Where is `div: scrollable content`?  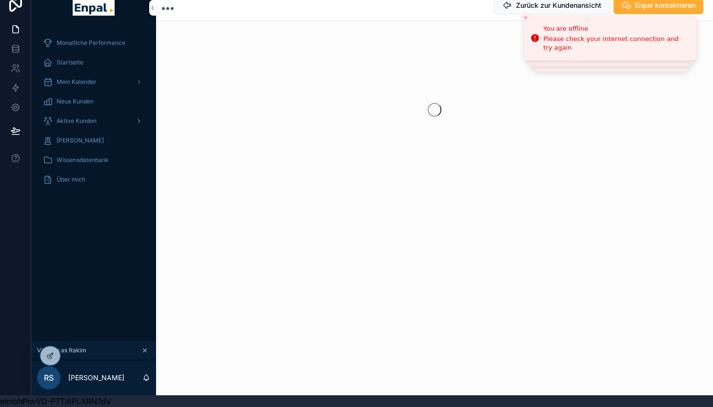 div: scrollable content is located at coordinates (94, 114).